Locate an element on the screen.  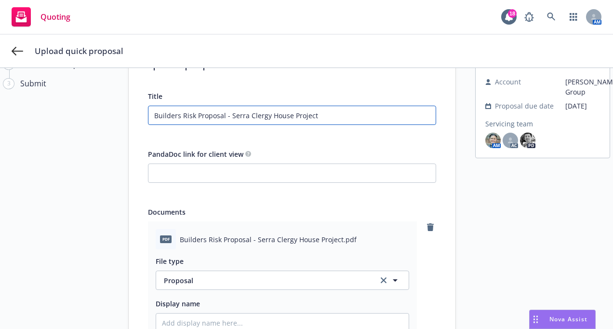
span: Quoting is located at coordinates (55, 17).